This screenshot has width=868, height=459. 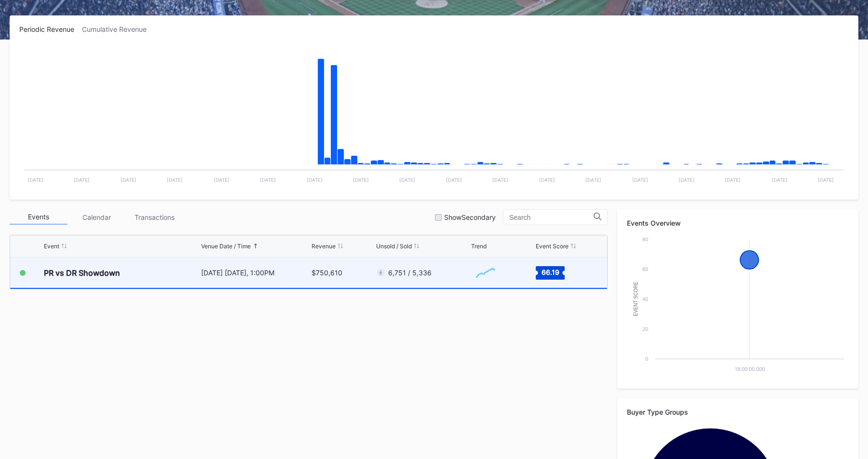 I want to click on text: 40, so click(x=645, y=299).